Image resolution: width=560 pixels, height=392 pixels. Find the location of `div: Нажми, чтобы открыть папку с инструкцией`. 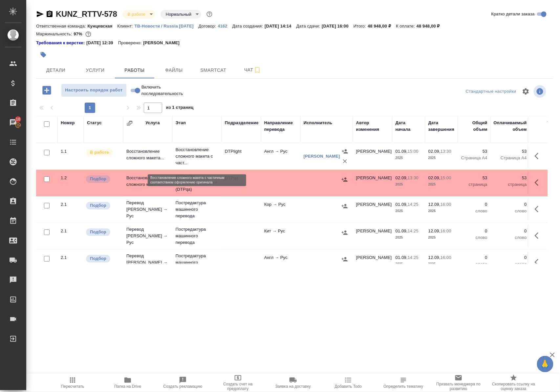

div: Нажми, чтобы открыть папку с инструкцией is located at coordinates (61, 43).